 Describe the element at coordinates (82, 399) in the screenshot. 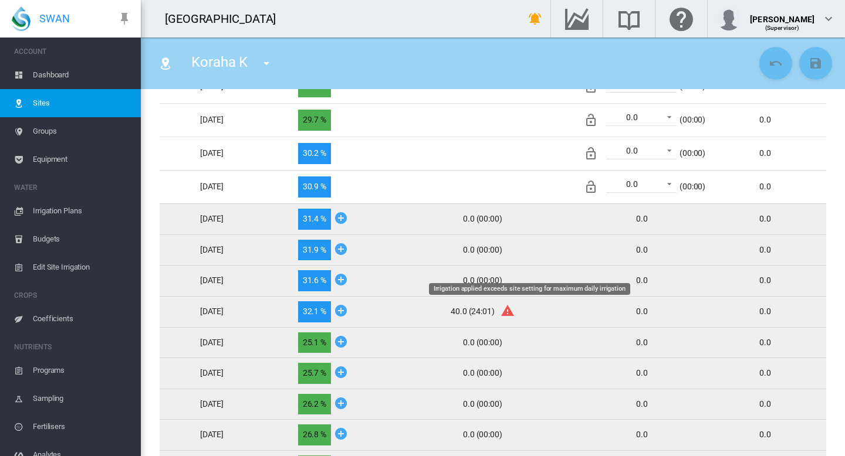

I see `span: Sampling` at that location.